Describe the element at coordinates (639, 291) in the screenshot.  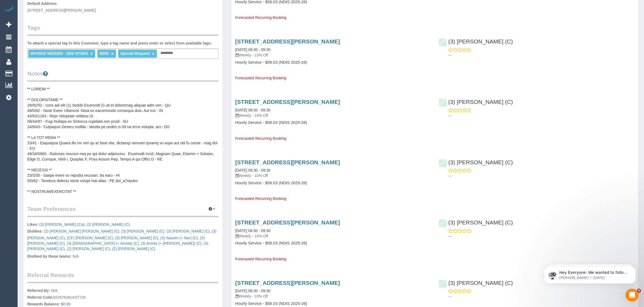
I see `span: 9` at that location.